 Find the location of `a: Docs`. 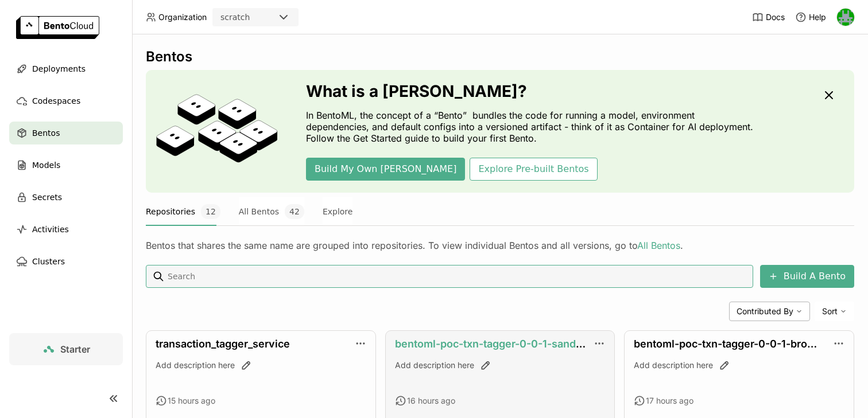

a: Docs is located at coordinates (768, 17).